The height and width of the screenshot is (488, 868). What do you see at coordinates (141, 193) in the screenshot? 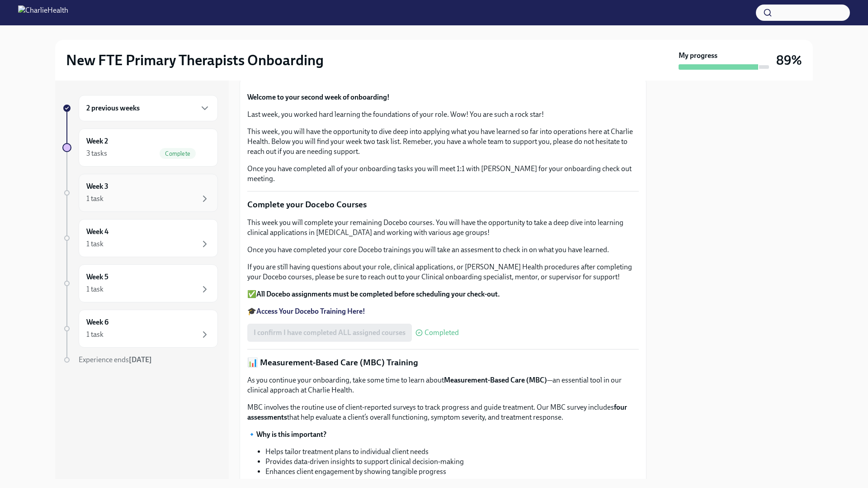
I see `a: Week 31 task` at bounding box center [141, 193].